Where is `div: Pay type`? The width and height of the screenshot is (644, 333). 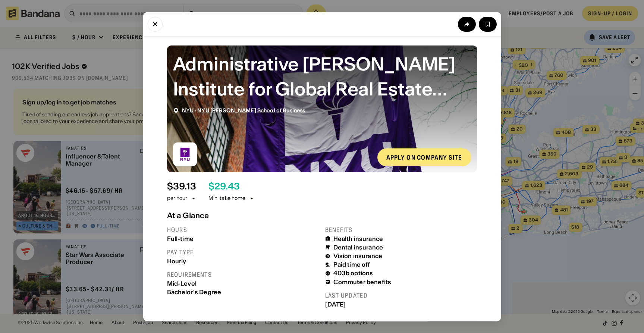 div: Pay type is located at coordinates (243, 252).